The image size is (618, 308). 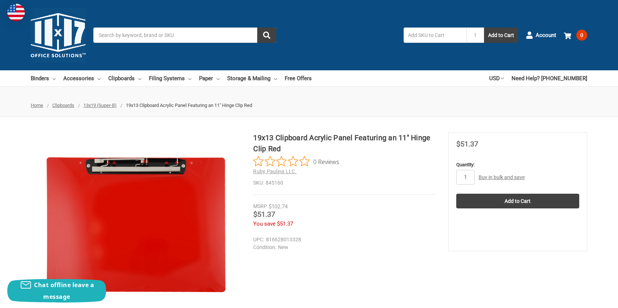 What do you see at coordinates (501, 35) in the screenshot?
I see `button: Add to Cart` at bounding box center [501, 35].